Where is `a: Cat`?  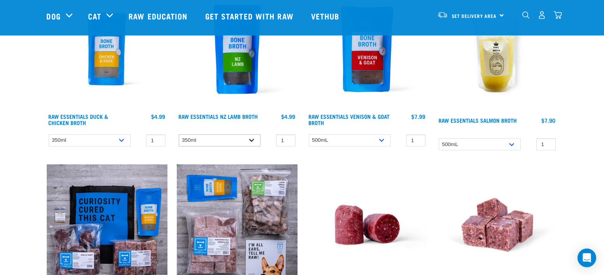
a: Cat is located at coordinates (95, 16).